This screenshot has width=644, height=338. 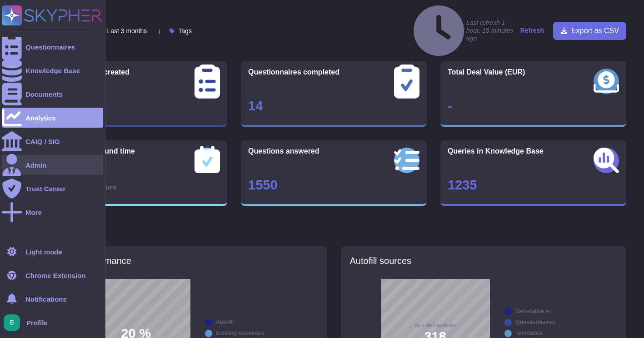 I want to click on a: Admin, so click(x=52, y=165).